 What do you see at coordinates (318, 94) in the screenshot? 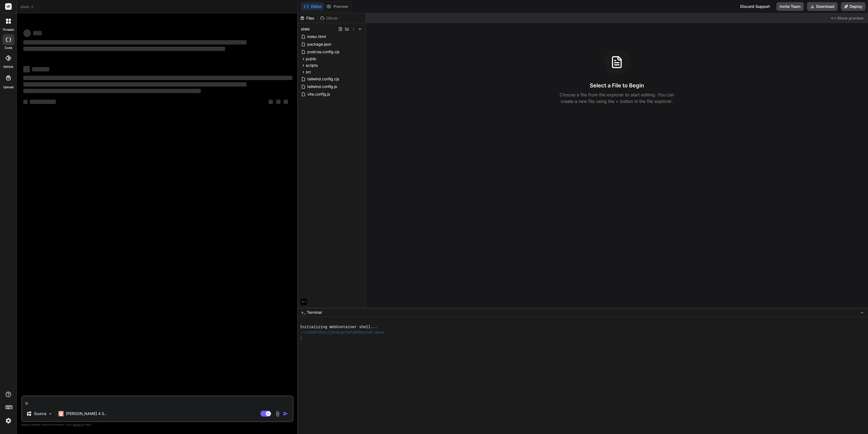
I see `span: vite.config.js` at bounding box center [318, 94].